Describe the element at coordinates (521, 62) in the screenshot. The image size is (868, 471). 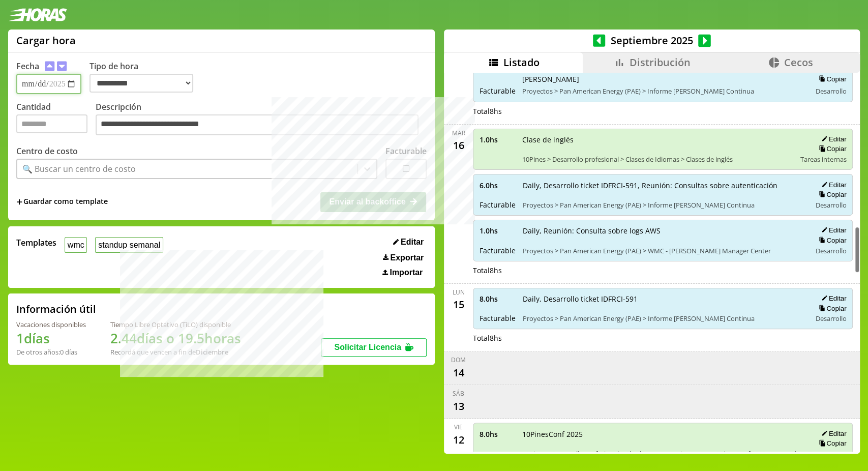
I see `span: Listado` at that location.